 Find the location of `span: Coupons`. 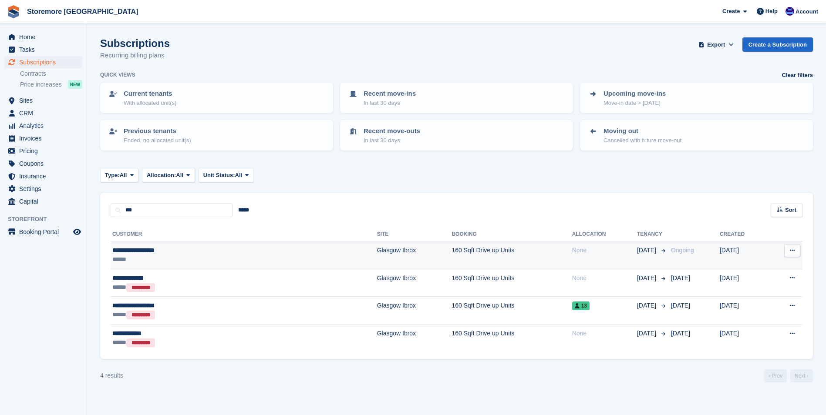

span: Coupons is located at coordinates (45, 164).